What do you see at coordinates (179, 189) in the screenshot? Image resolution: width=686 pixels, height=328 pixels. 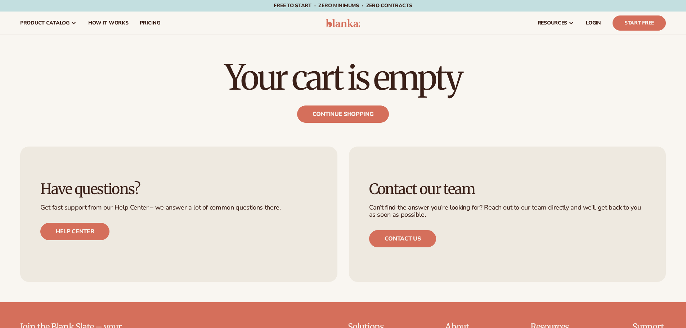 I see `h3: Have questions?` at bounding box center [179, 189].